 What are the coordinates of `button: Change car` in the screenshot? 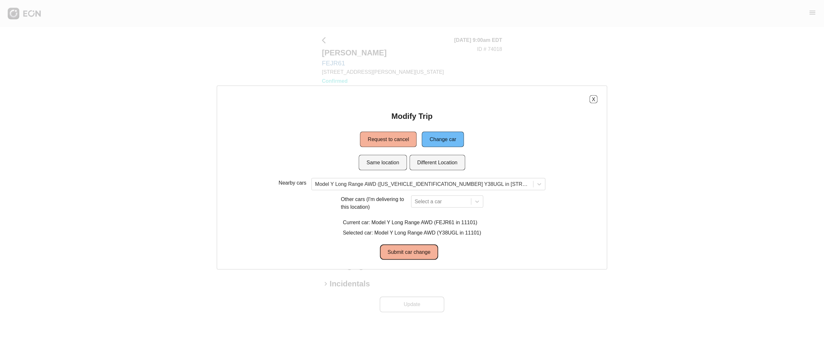 It's located at (443, 139).